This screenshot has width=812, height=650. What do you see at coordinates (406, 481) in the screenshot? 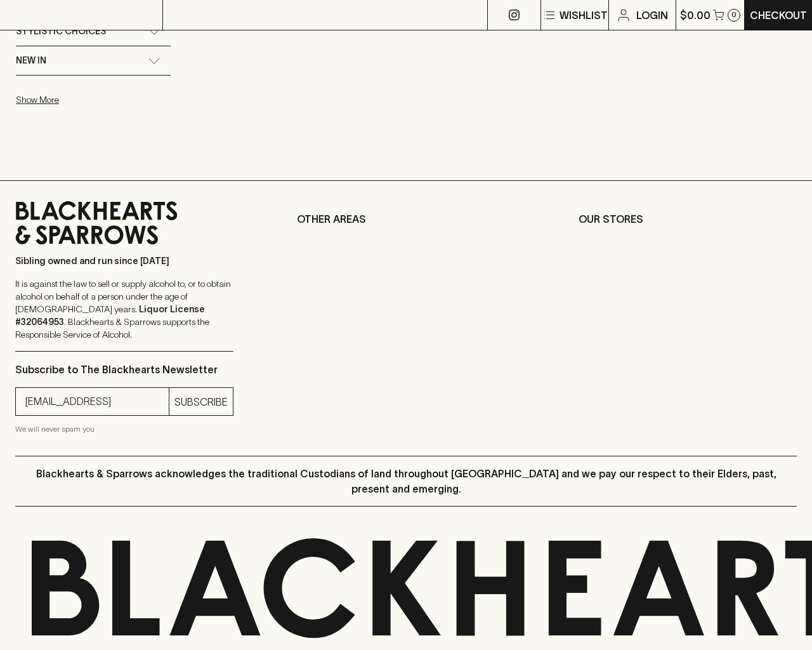
I see `p: Blackhearts & Sparrows acknowledges the traditional Custodians of land throughout [GEOGRAPHIC_DAT...` at bounding box center [406, 481].